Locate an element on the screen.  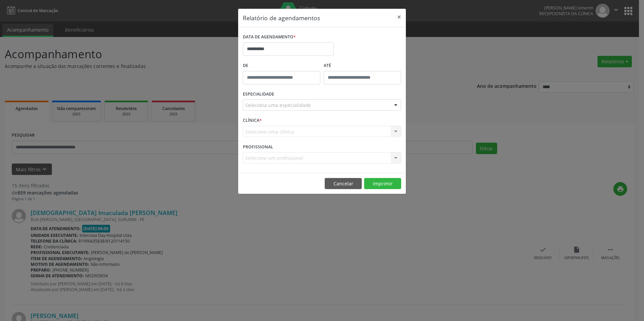
span: Seleciona uma especialidade is located at coordinates (278, 105).